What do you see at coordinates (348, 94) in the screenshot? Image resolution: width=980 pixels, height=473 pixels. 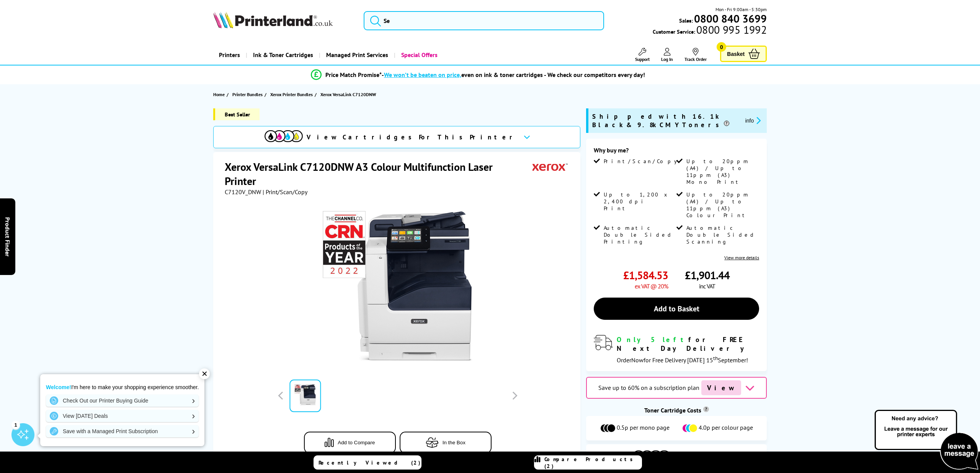 I see `span: Xerox VersaLink C7120DNW` at bounding box center [348, 94].